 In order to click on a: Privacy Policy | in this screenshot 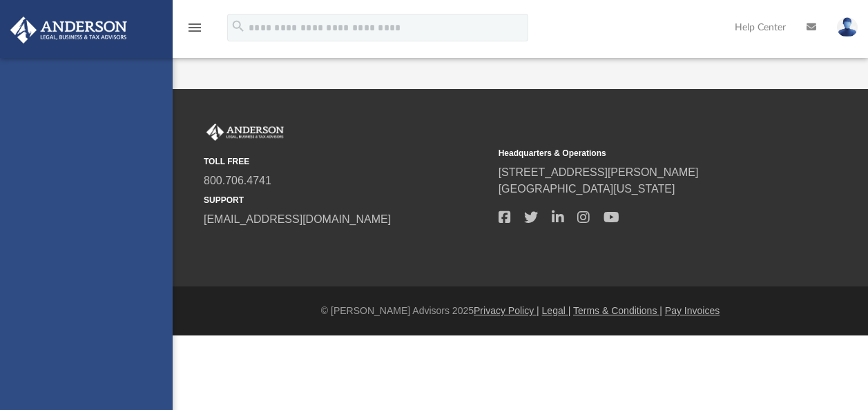, I will do `click(506, 310)`.